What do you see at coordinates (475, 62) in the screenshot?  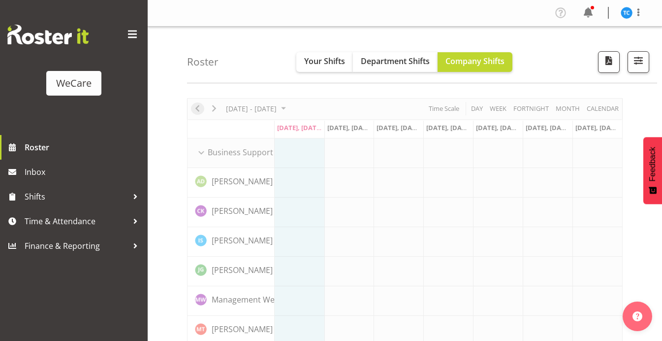 I see `button: Company Shifts` at bounding box center [475, 62].